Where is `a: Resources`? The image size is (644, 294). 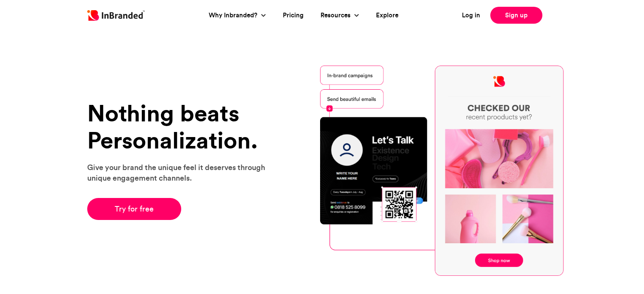 a: Resources is located at coordinates (337, 16).